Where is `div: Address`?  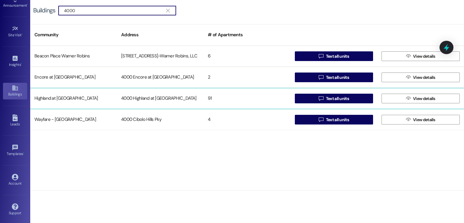
div: Address is located at coordinates (160, 35).